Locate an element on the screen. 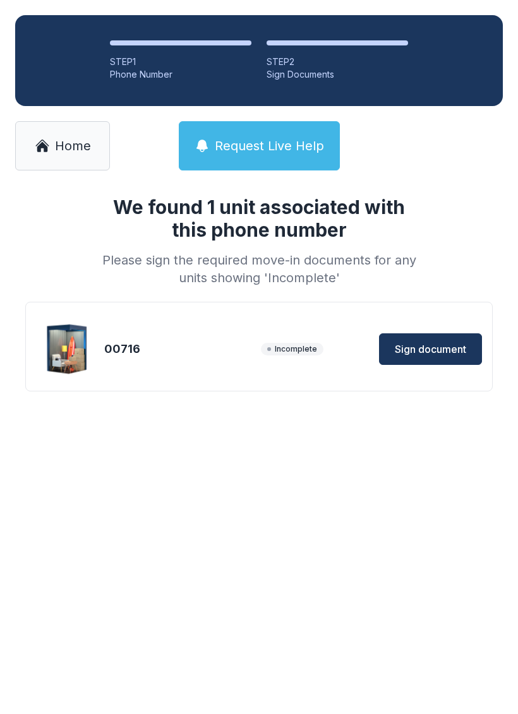 This screenshot has width=518, height=714. div: Please sign the required move-in documents for any units showing 'Incomplete' is located at coordinates (259, 269).